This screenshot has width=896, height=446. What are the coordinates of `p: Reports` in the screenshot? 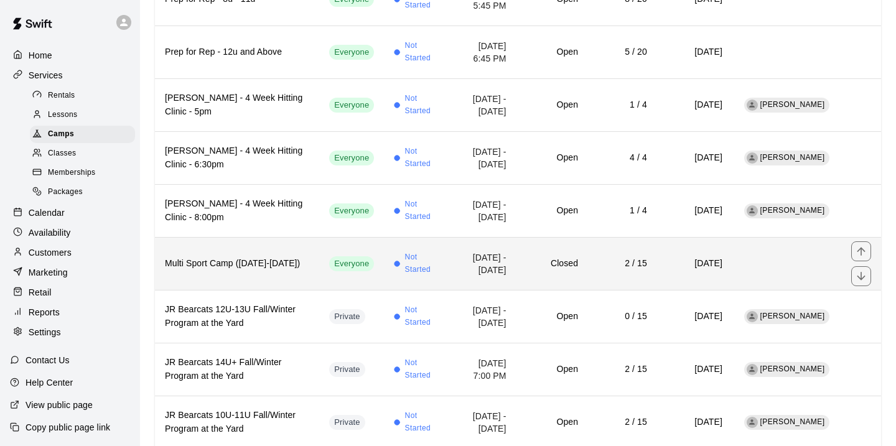 It's located at (44, 312).